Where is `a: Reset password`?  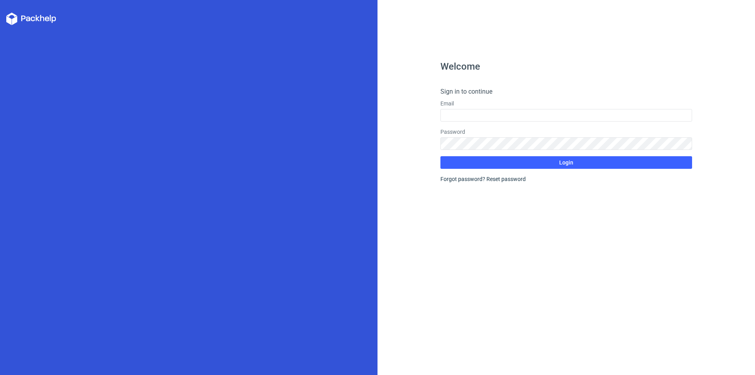 a: Reset password is located at coordinates (506, 179).